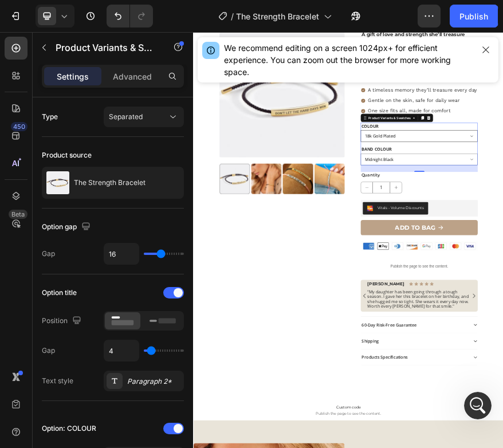 This screenshot has width=503, height=448. Describe the element at coordinates (132, 76) in the screenshot. I see `p: Advanced` at that location.